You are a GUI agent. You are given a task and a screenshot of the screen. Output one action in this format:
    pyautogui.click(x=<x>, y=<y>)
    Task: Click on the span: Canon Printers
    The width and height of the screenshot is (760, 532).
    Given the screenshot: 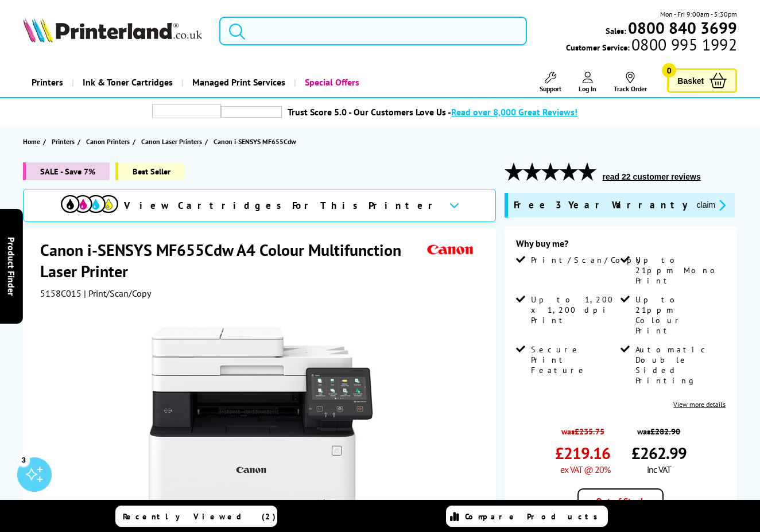 What is the action you would take?
    pyautogui.click(x=108, y=141)
    